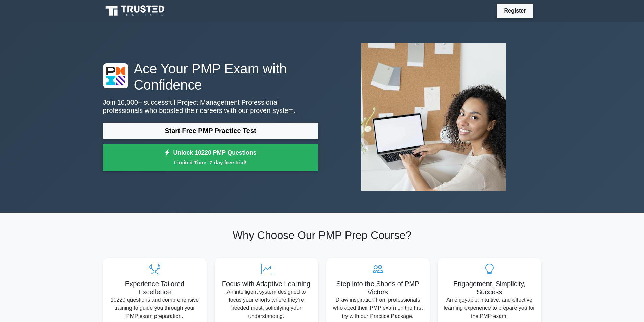 The width and height of the screenshot is (644, 322). I want to click on a: Start Free PMP Practice Test, so click(210, 131).